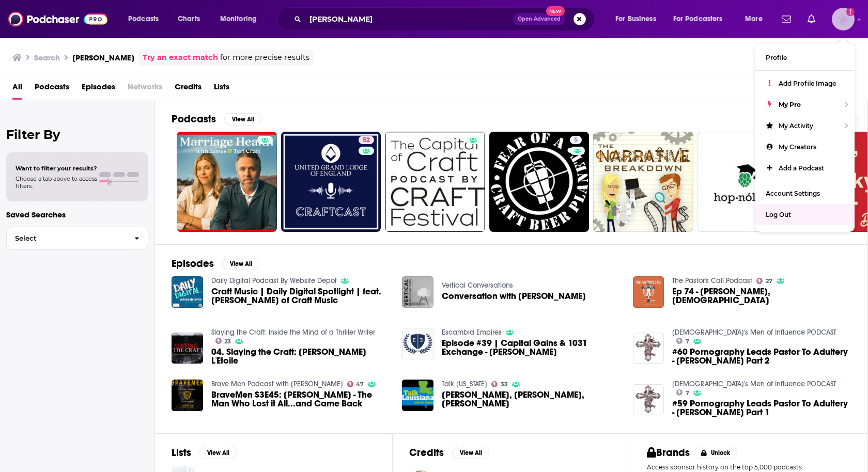 This screenshot has height=472, width=868. Describe the element at coordinates (807, 83) in the screenshot. I see `span: Add Profile Image` at that location.